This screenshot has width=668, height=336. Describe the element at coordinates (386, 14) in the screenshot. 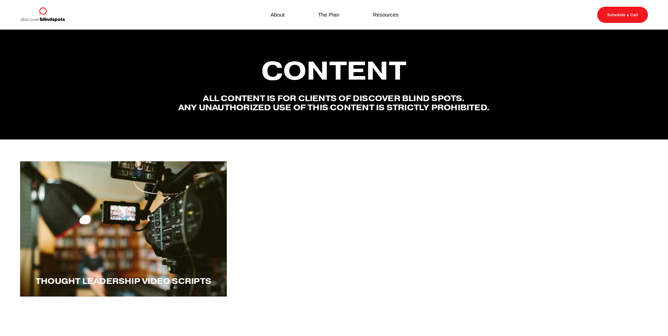

I see `a: Resources` at that location.